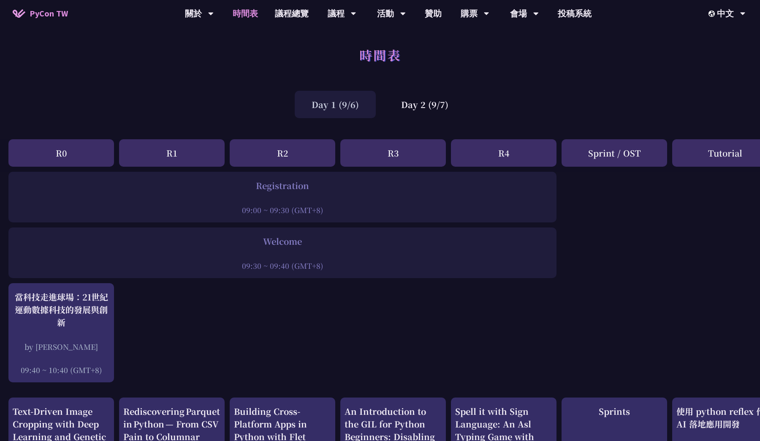  I want to click on div: R3, so click(393, 153).